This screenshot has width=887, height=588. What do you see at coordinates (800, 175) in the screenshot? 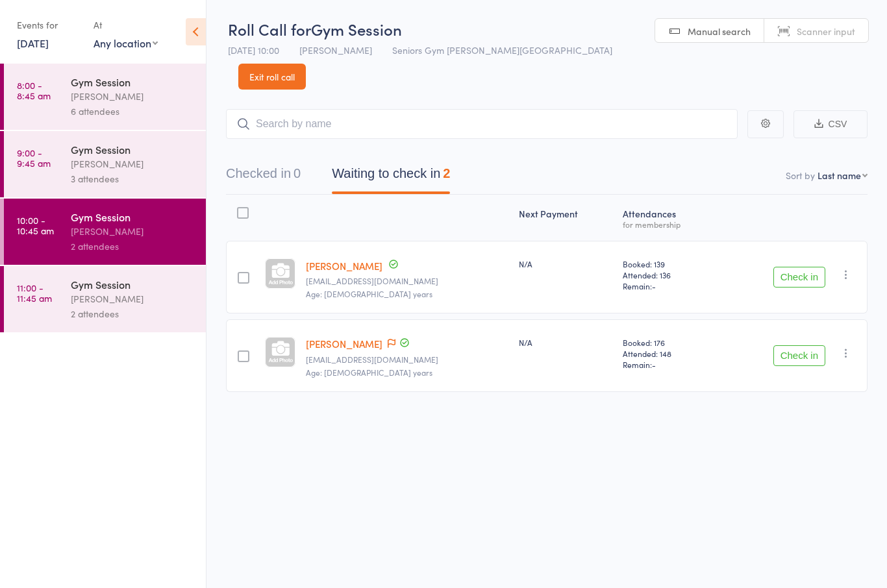
I see `label: Sort by` at bounding box center [800, 175].